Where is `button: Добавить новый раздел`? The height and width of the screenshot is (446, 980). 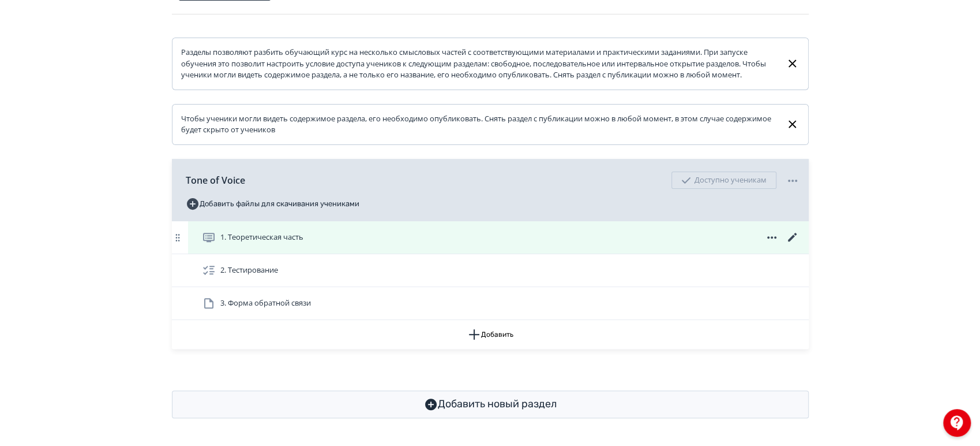
button: Добавить новый раздел is located at coordinates (490, 404).